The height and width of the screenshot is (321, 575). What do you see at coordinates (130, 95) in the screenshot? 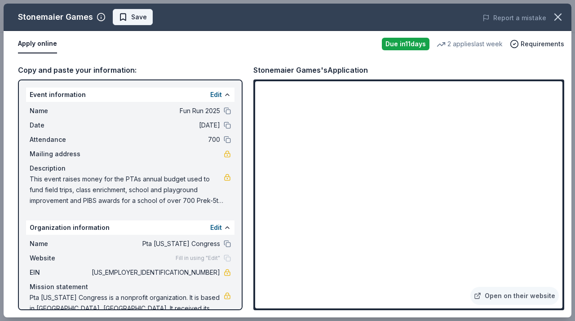
I see `div: Event information` at bounding box center [130, 95].